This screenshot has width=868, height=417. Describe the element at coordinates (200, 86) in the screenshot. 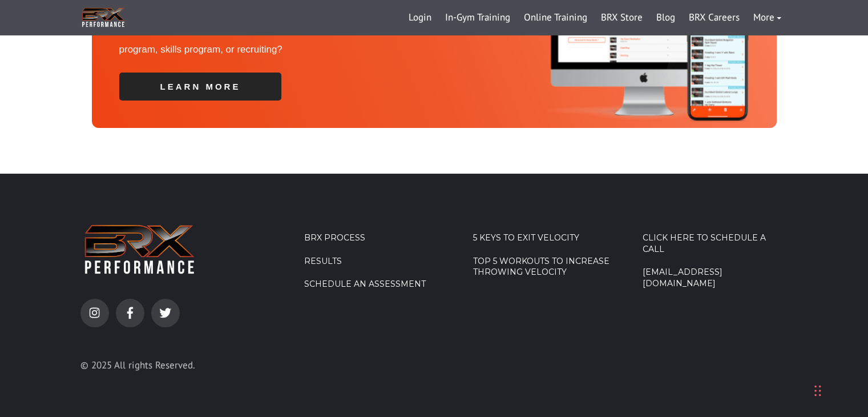

I see `a: learn more` at that location.